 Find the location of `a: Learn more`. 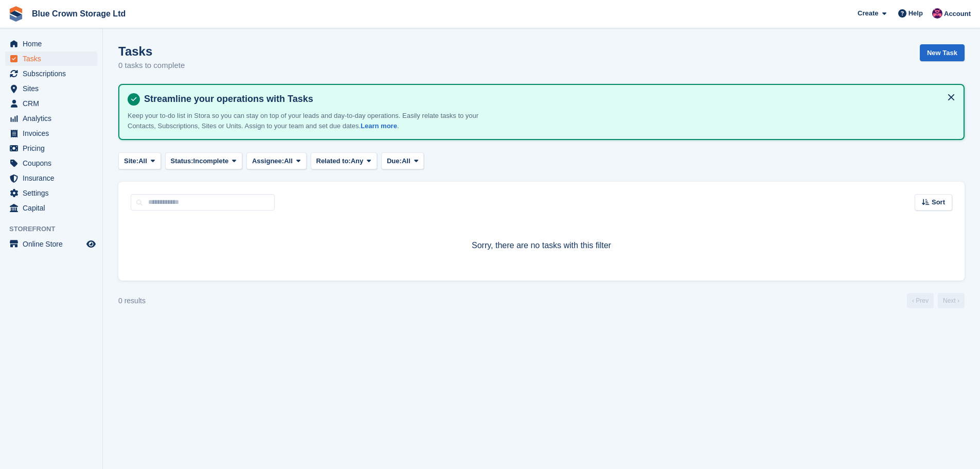

a: Learn more is located at coordinates (379, 125).